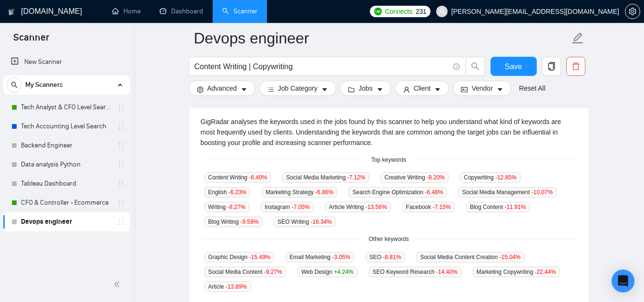  What do you see at coordinates (299, 192) in the screenshot?
I see `span: Marketing Strategy` at bounding box center [299, 192].